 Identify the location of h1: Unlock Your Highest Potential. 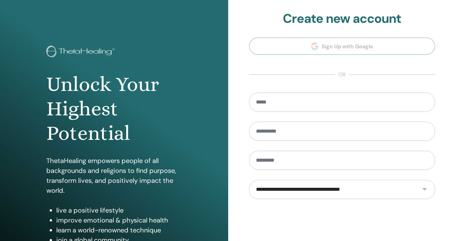
(114, 109).